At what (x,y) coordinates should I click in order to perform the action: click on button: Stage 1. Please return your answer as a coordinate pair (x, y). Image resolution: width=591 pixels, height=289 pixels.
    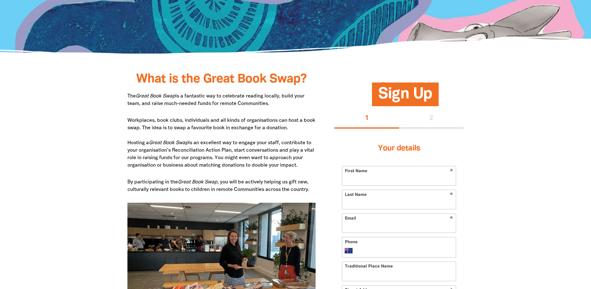
    Looking at the image, I should click on (366, 119).